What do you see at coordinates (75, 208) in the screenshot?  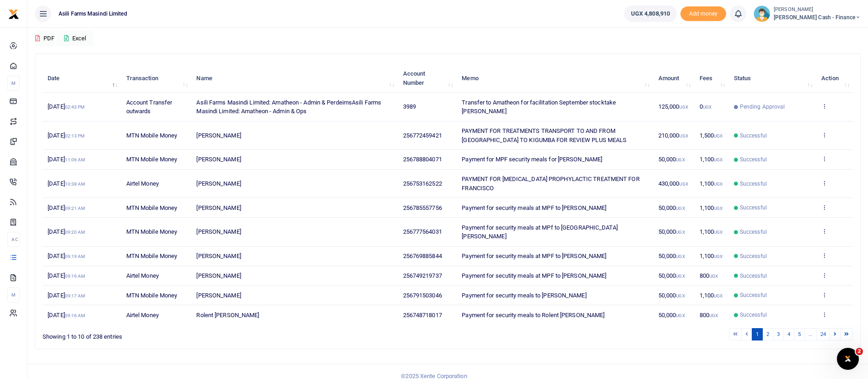 I see `small: 09:21 AM` at bounding box center [75, 208].